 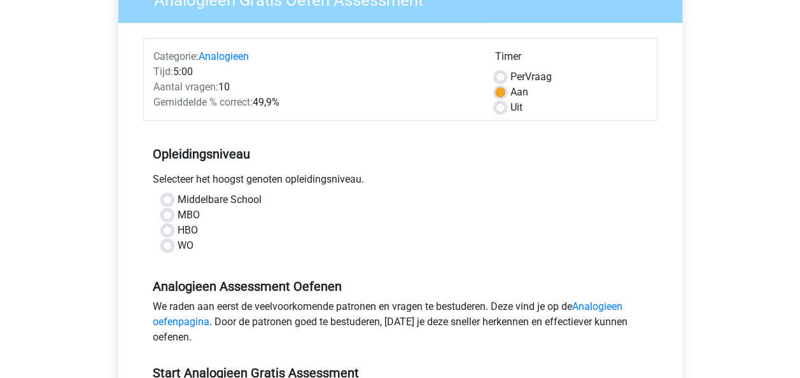 I want to click on span: Gemiddelde % correct:, so click(x=203, y=102).